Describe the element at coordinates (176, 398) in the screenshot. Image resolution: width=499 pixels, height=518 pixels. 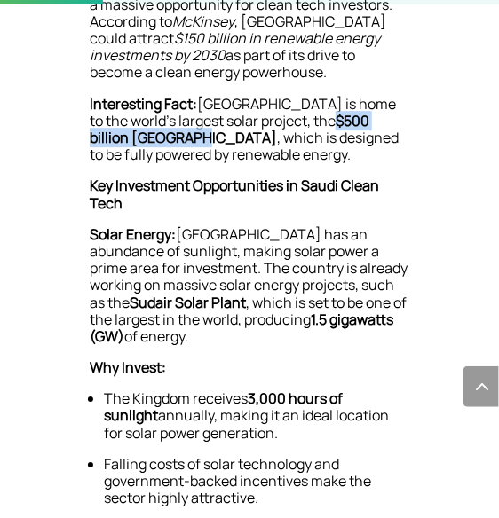
I see `span: The Kingdom receives` at that location.